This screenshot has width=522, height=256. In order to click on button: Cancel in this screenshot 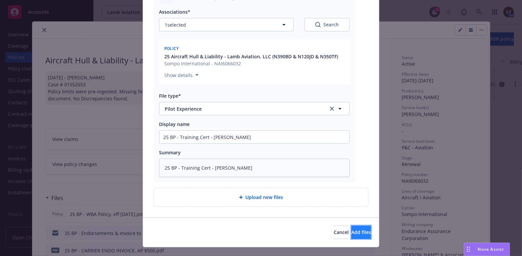, I will do `click(341, 232)`.